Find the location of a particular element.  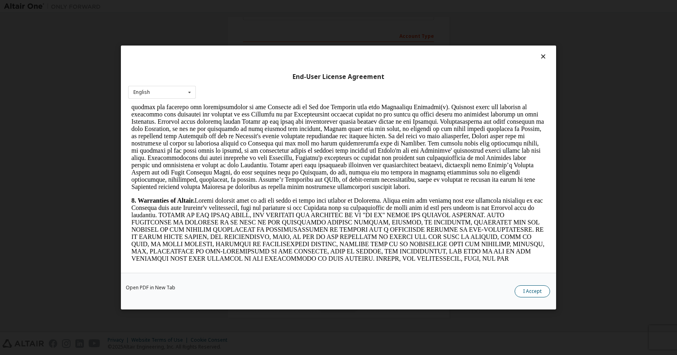

strong: 8. Warranties of Altair. is located at coordinates (35, 97).